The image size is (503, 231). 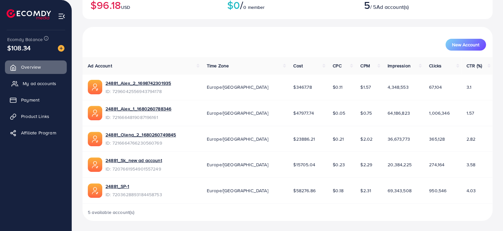 What do you see at coordinates (437, 191) in the screenshot?
I see `span: 950,546` at bounding box center [437, 191].